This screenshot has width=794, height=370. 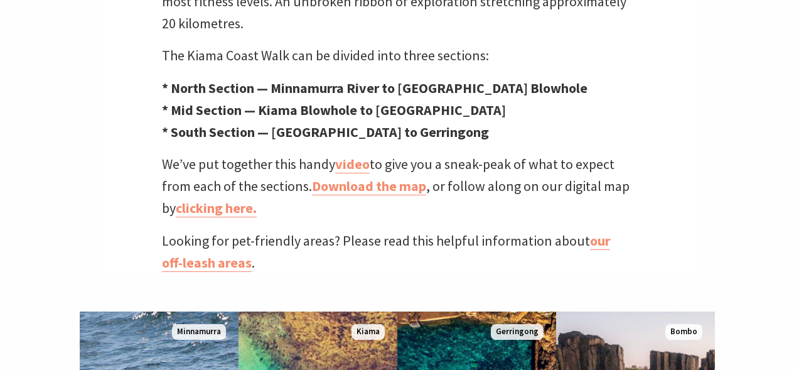 What do you see at coordinates (397, 55) in the screenshot?
I see `p: The Kiama Coast Walk can be divided into three sections:` at bounding box center [397, 55].